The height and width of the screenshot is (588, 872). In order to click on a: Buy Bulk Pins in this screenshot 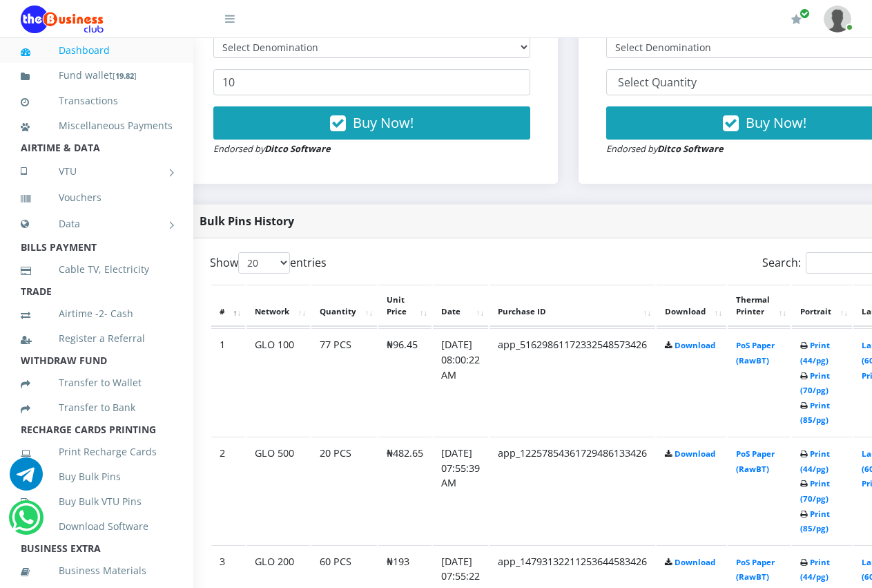, I will do `click(96, 477)`.